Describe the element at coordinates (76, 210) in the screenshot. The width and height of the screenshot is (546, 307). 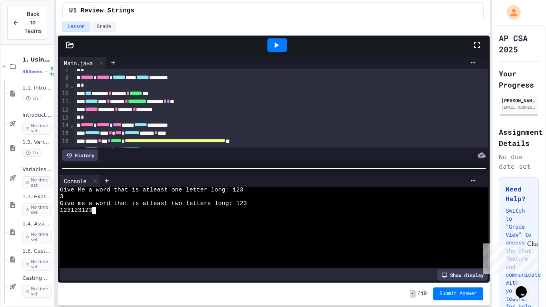
I see `span: 123123123` at that location.